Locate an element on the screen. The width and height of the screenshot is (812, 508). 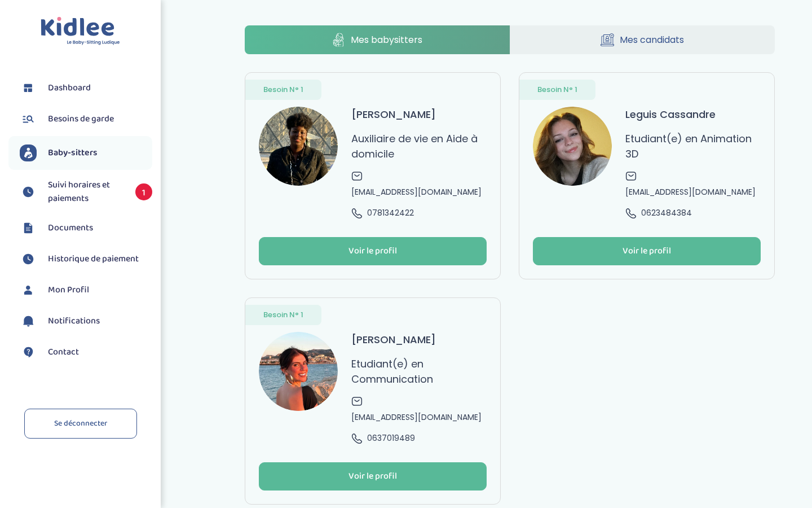
img: besoin.svg is located at coordinates (28, 119).